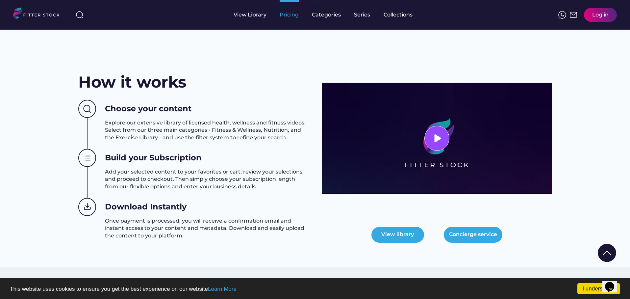 This screenshot has width=630, height=299. Describe the element at coordinates (146, 207) in the screenshot. I see `h3: Download Instantly` at that location.